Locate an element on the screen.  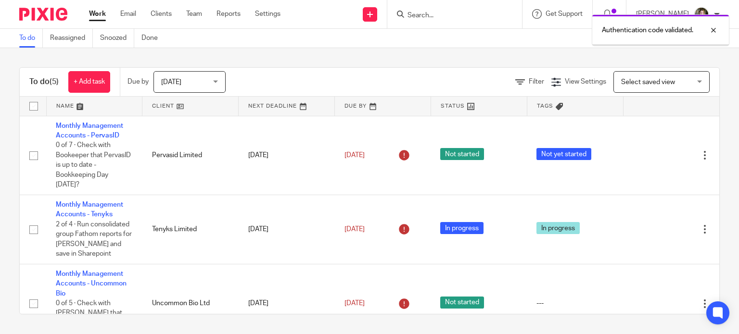
a: Monthly Management Accounts - PervasID is located at coordinates (89, 131).